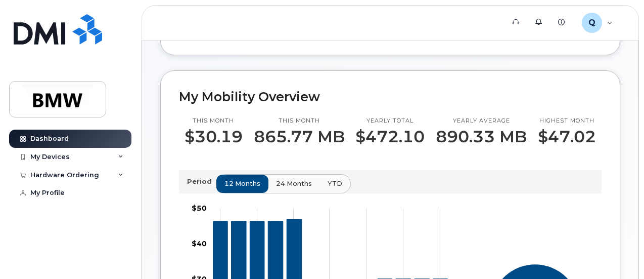  Describe the element at coordinates (390, 137) in the screenshot. I see `p: $472.10` at that location.